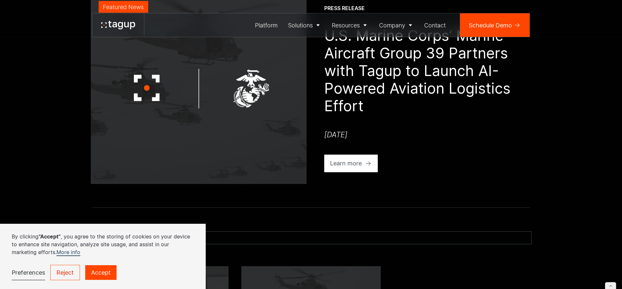 This screenshot has height=289, width=622. What do you see at coordinates (103, 244) in the screenshot?
I see `p: By clicking , you agree to the storing of cookies on your device to enhance site navigation, anal...` at bounding box center [103, 244].